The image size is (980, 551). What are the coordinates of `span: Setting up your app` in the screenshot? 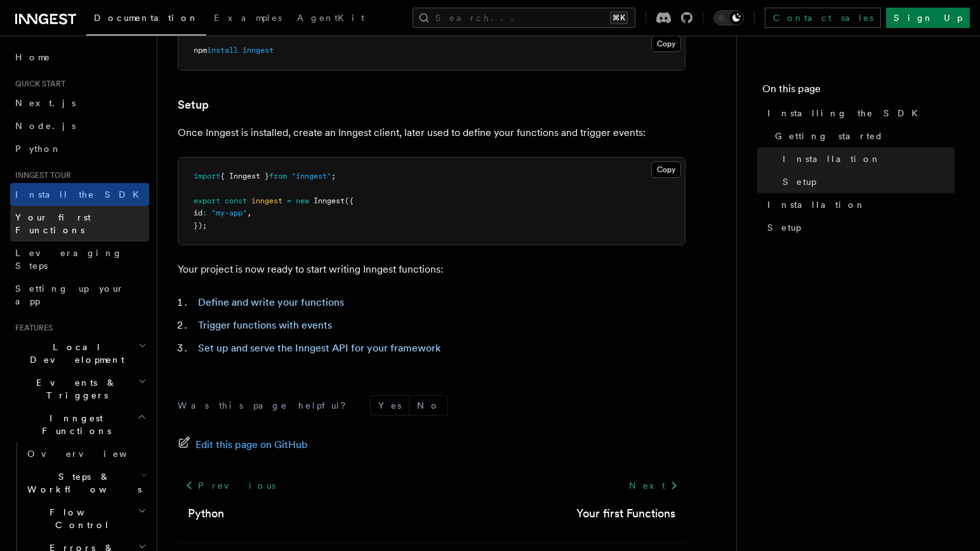 It's located at (70, 295).